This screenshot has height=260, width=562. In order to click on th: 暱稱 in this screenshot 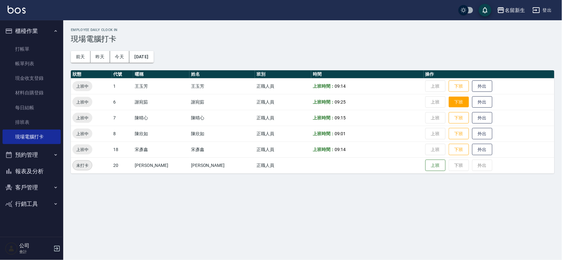, I will do `click(161, 74)`.